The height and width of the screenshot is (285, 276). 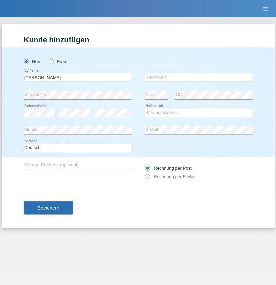 What do you see at coordinates (147, 178) in the screenshot?
I see `input: Rechnung per E-Mail` at bounding box center [147, 178].